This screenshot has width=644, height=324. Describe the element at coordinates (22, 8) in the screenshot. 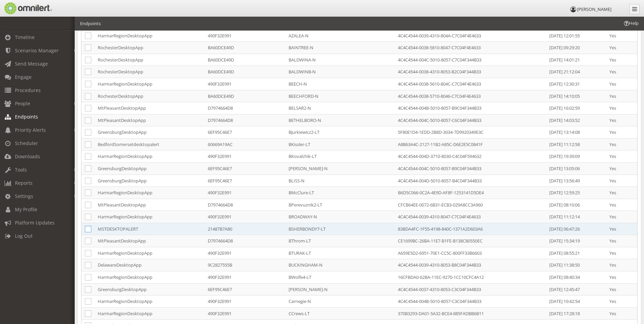

I see `span: Help` at that location.